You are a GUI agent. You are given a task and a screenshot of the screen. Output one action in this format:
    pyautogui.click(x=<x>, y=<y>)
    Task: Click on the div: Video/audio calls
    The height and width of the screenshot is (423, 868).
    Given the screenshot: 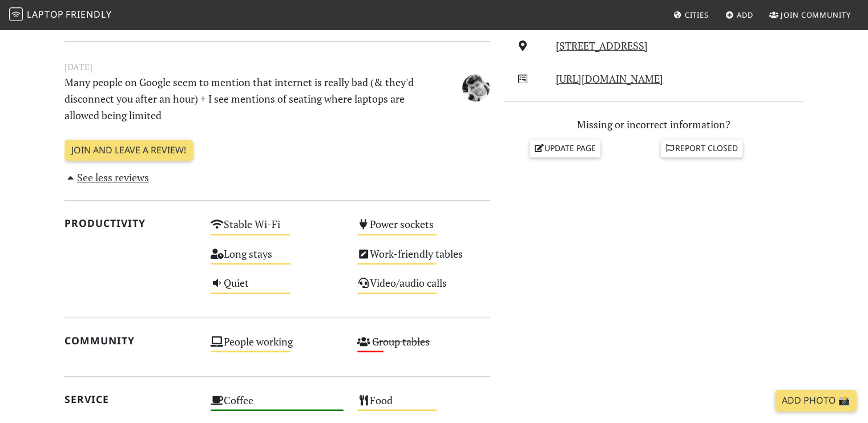 What is the action you would take?
    pyautogui.click(x=423, y=288)
    